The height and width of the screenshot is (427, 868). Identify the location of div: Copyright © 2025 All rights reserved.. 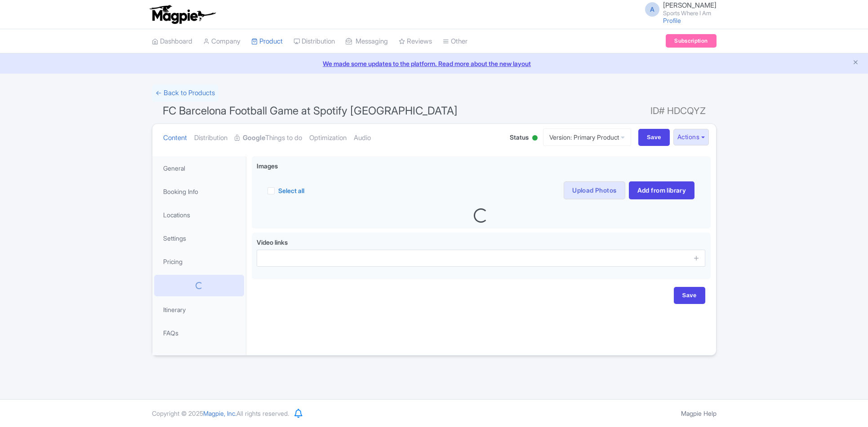
(220, 413).